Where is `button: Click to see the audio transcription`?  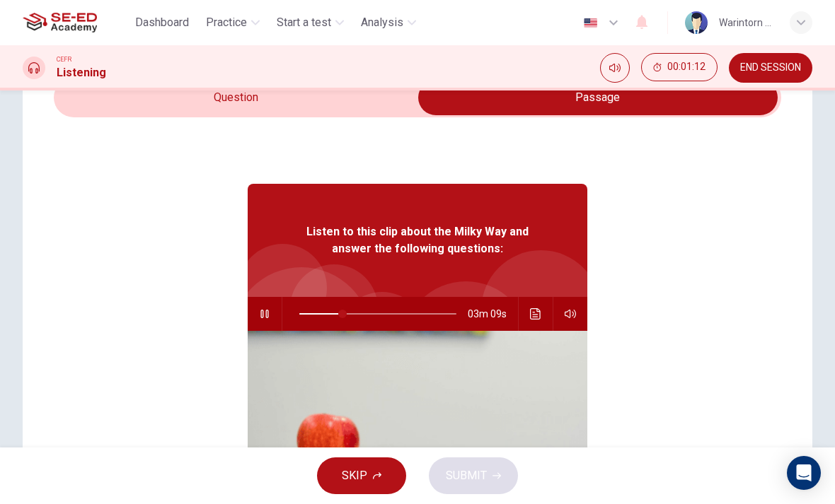 button: Click to see the audio transcription is located at coordinates (535, 314).